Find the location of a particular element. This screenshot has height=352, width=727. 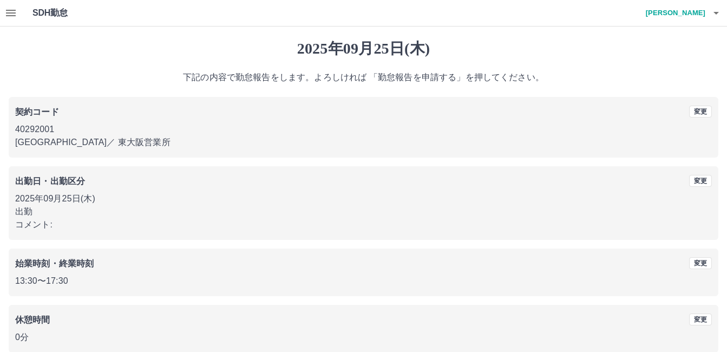

p: コメント: is located at coordinates (363, 225).